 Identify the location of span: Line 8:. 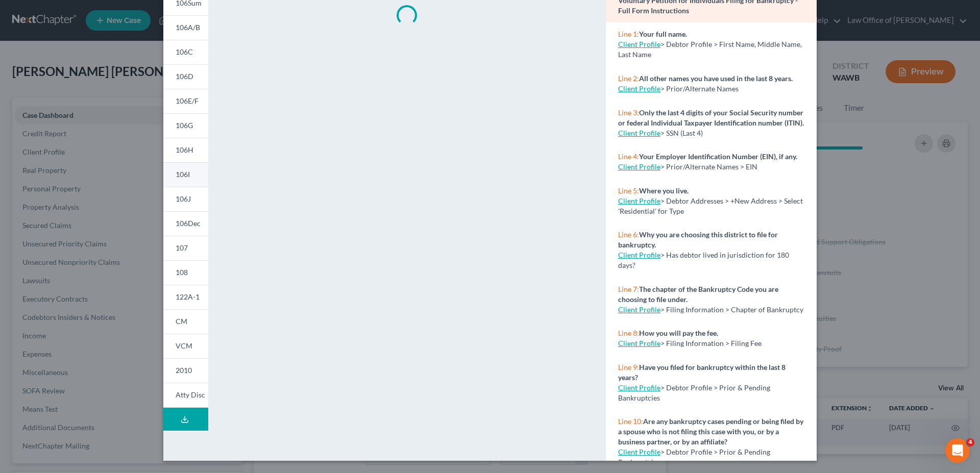
(629, 333).